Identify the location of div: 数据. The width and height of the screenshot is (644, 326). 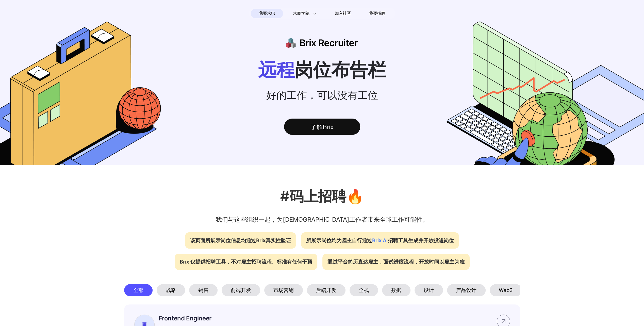
(396, 290).